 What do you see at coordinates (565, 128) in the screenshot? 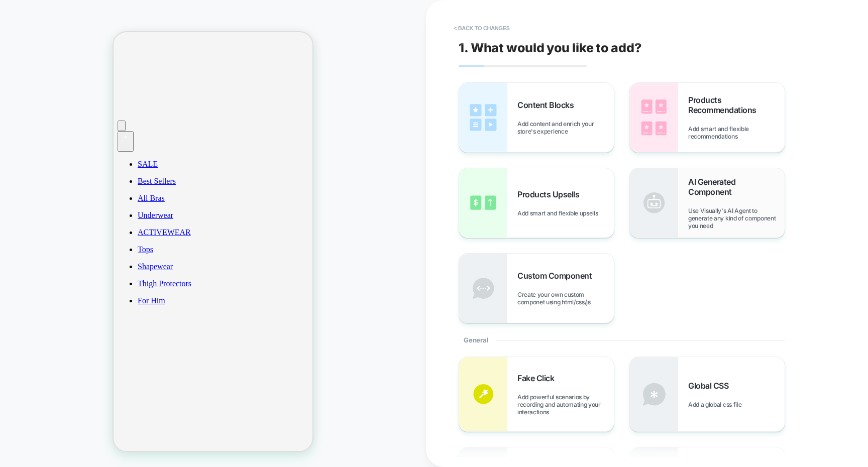
I see `span: Add content and enrich your store's experience` at bounding box center [565, 128].